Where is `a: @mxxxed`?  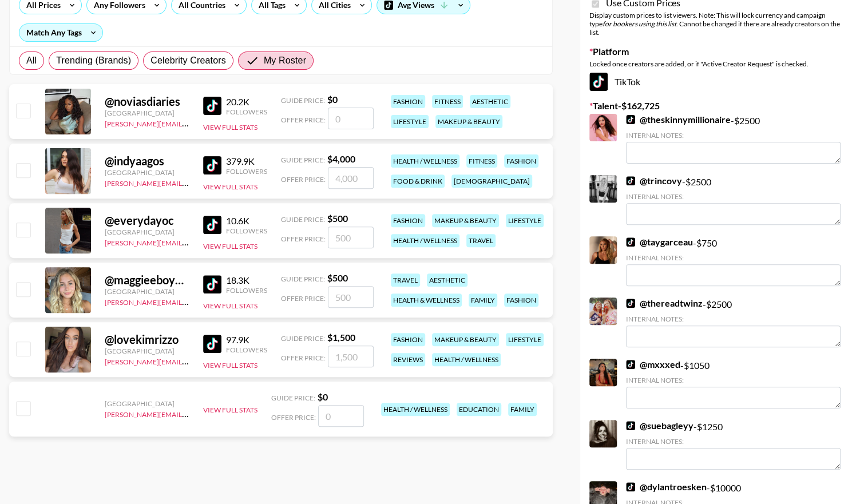
a: @mxxxed is located at coordinates (653, 364).